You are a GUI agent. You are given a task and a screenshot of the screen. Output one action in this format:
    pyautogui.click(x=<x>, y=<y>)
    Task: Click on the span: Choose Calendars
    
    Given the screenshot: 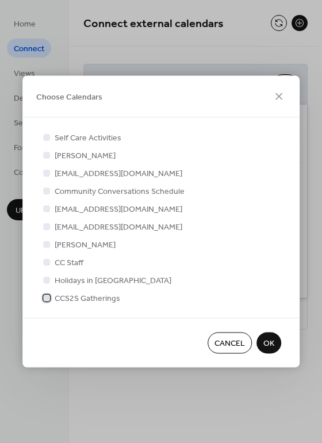 What is the action you would take?
    pyautogui.click(x=69, y=97)
    